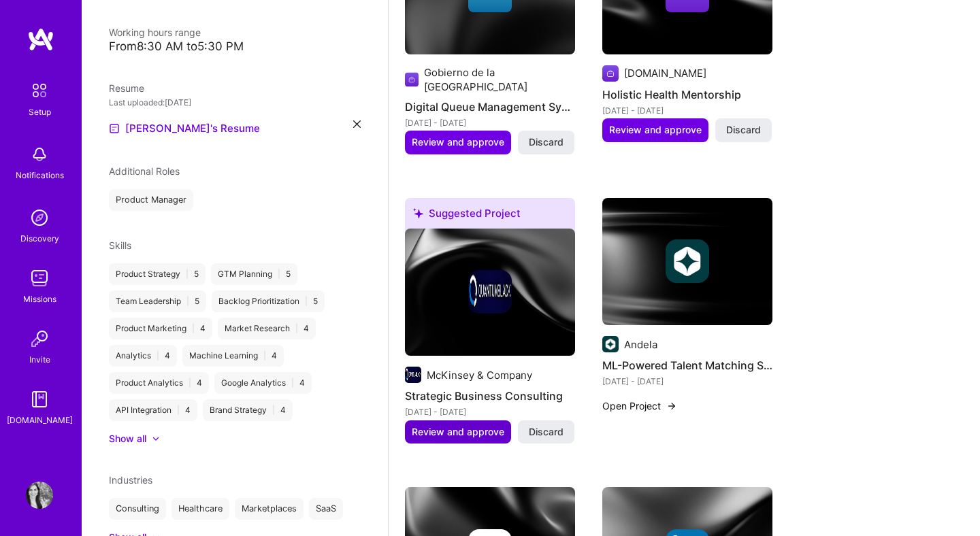 The image size is (980, 536). I want to click on div: Google Analytics 4, so click(262, 383).